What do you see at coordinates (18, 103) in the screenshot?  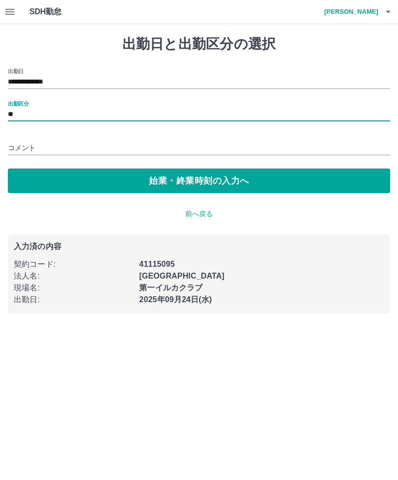 I see `label: 出勤区分` at bounding box center [18, 103].